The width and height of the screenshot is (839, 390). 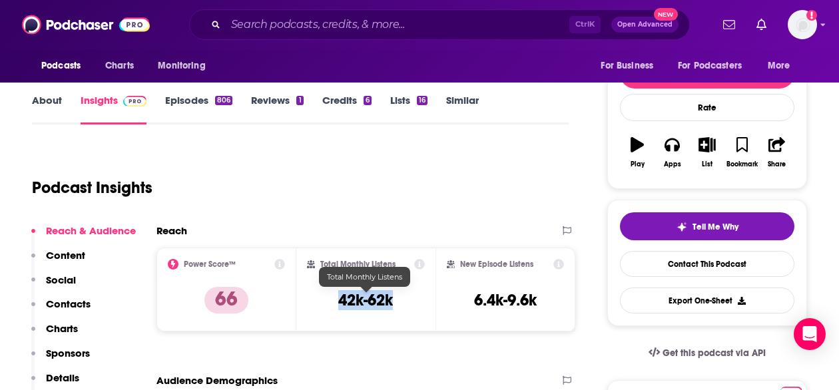 What do you see at coordinates (439, 25) in the screenshot?
I see `div: Search podcasts, credits, & more...` at bounding box center [439, 25].